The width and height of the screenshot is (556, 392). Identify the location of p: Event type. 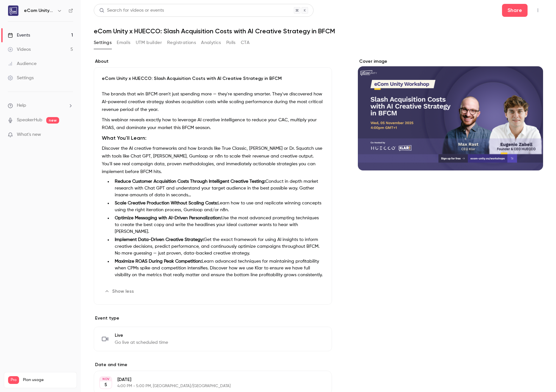
(213, 318).